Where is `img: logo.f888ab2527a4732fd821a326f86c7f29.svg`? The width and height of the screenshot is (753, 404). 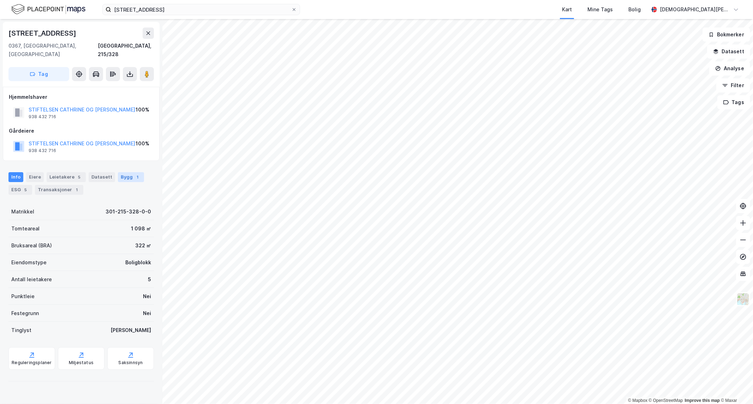 img: logo.f888ab2527a4732fd821a326f86c7f29.svg is located at coordinates (48, 9).